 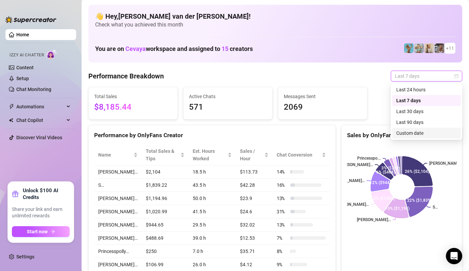 I want to click on td: 43.5 h, so click(x=212, y=185).